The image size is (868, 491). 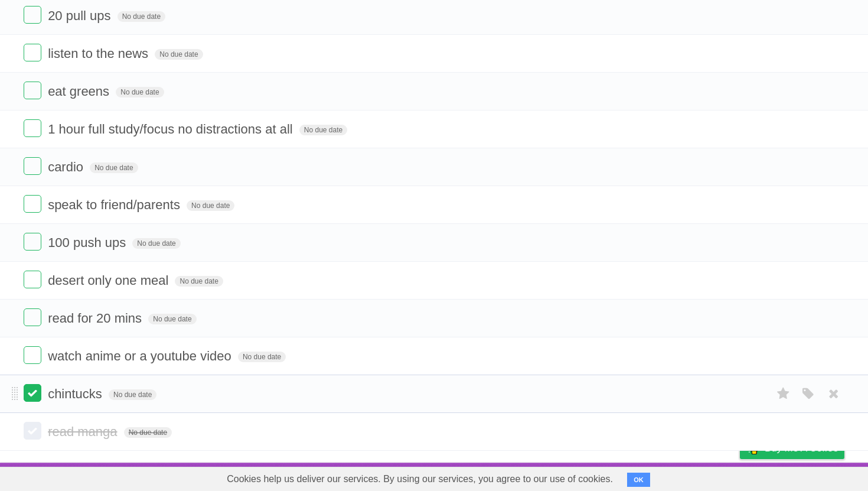 I want to click on span: 1 hour full study/focus no distractions at all, so click(x=172, y=129).